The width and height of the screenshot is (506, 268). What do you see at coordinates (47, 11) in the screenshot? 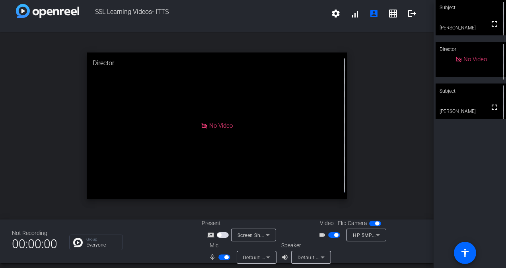
I see `img: white-gradient.svg` at bounding box center [47, 11].